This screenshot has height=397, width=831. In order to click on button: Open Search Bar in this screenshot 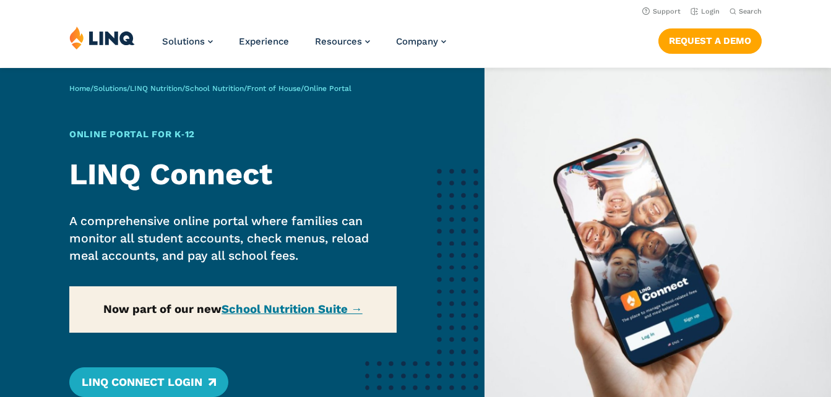, I will do `click(746, 11)`.